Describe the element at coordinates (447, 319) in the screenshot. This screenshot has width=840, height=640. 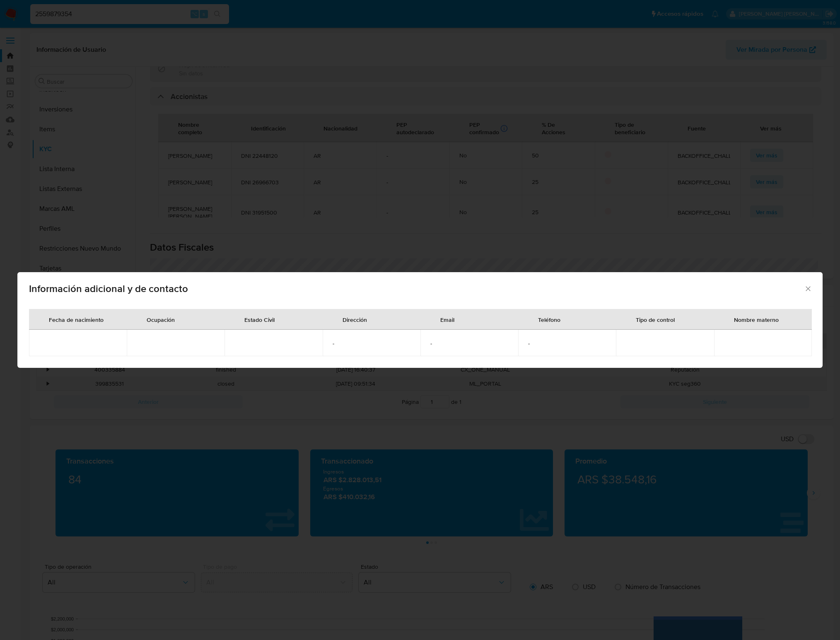
I see `div: Email` at that location.